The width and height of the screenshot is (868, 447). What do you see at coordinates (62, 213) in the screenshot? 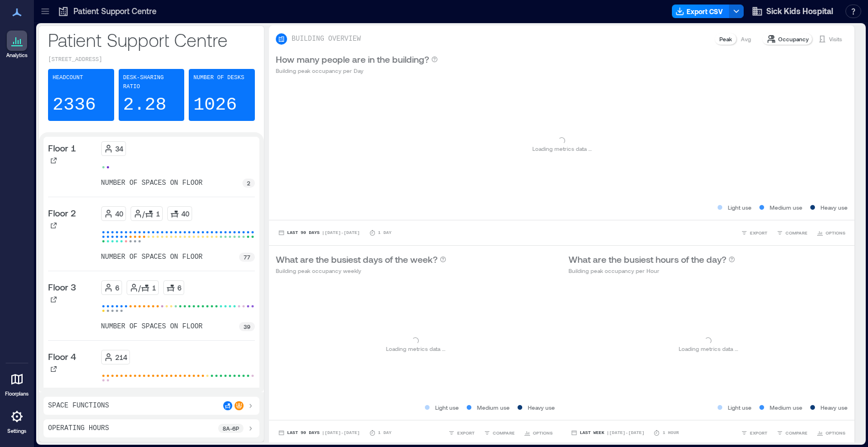
I see `p: Floor 2` at bounding box center [62, 213].